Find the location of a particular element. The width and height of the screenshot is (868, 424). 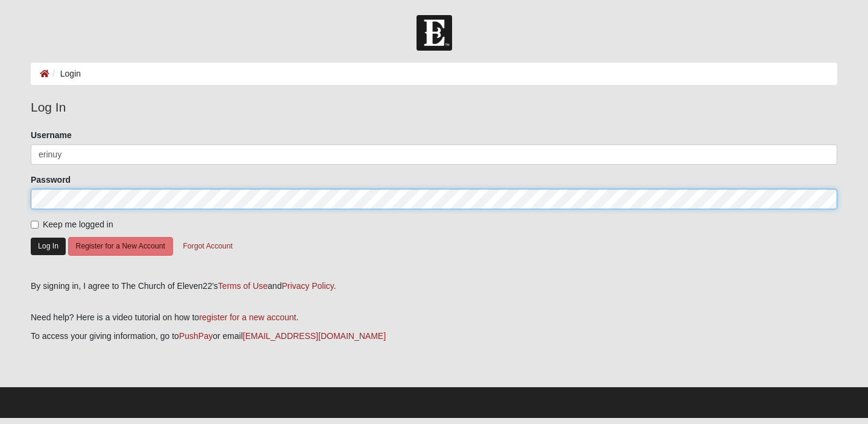

input: Keep me logged in is located at coordinates (34, 224).